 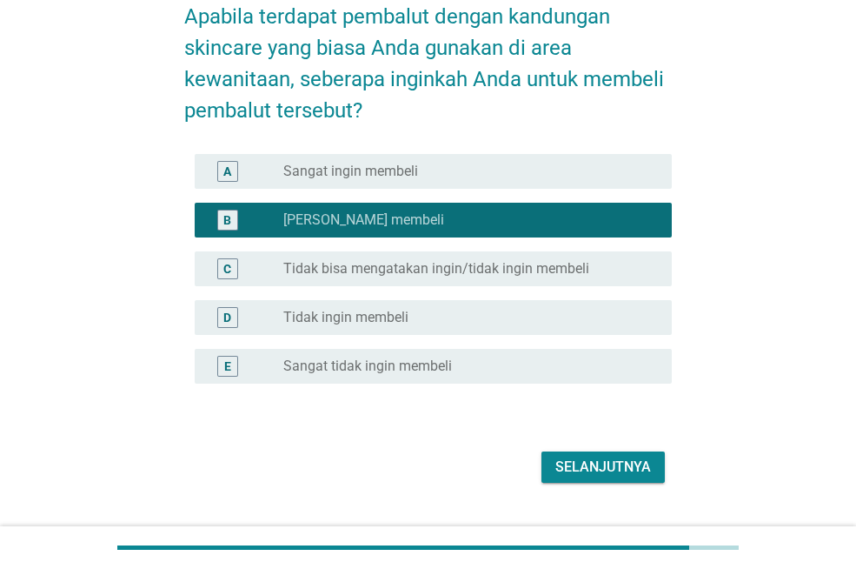 What do you see at coordinates (350, 171) in the screenshot?
I see `label: Sangat ingin membeli` at bounding box center [350, 171].